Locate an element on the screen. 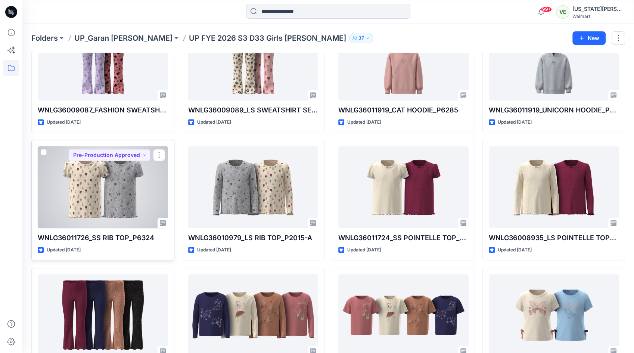  span: 99+ is located at coordinates (547, 9).